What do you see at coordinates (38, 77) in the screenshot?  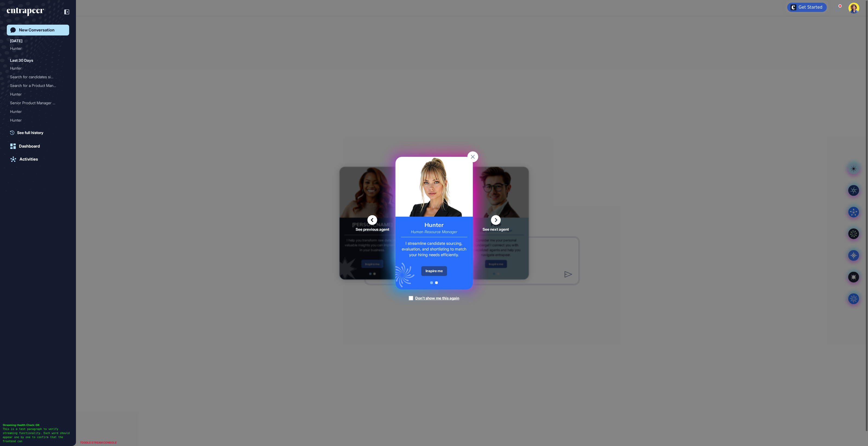 I see `div: Search for candidates similar to Sara Holyavkin` at bounding box center [38, 77].